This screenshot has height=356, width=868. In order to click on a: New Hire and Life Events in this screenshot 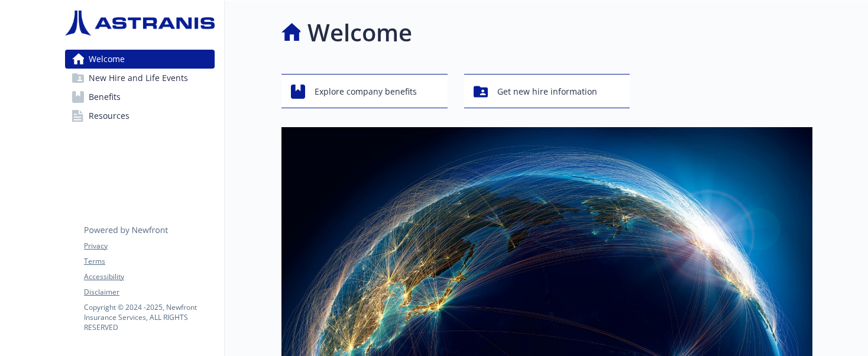, I will do `click(140, 78)`.